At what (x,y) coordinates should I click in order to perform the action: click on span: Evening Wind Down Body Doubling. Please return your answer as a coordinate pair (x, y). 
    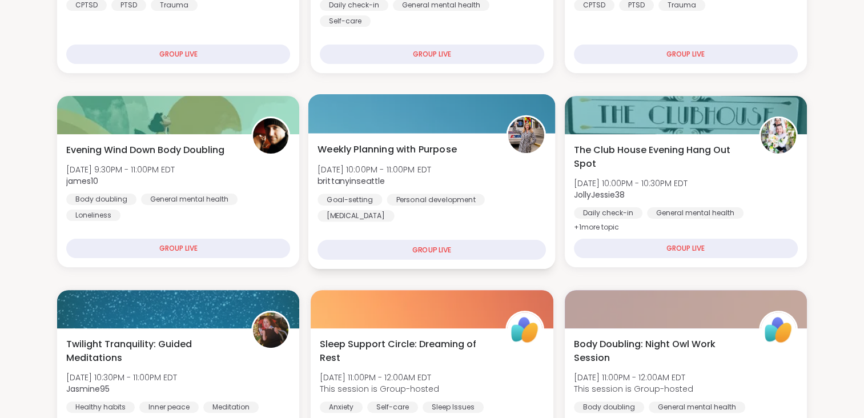
    Looking at the image, I should click on (145, 150).